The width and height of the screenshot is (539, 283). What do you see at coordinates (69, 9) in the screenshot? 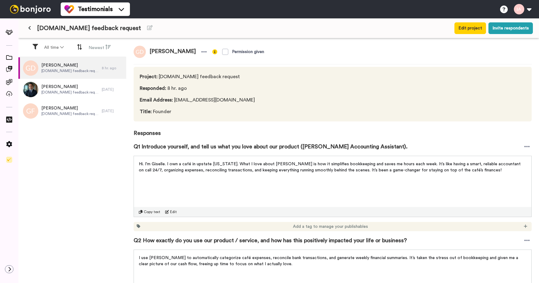
I see `img: tm-color.svg` at bounding box center [69, 9].